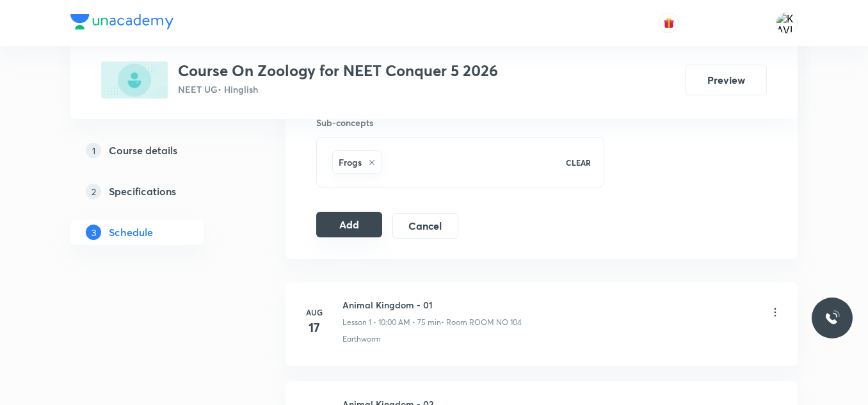 The image size is (868, 405). What do you see at coordinates (578, 162) in the screenshot?
I see `p: CLEAR` at bounding box center [578, 162].